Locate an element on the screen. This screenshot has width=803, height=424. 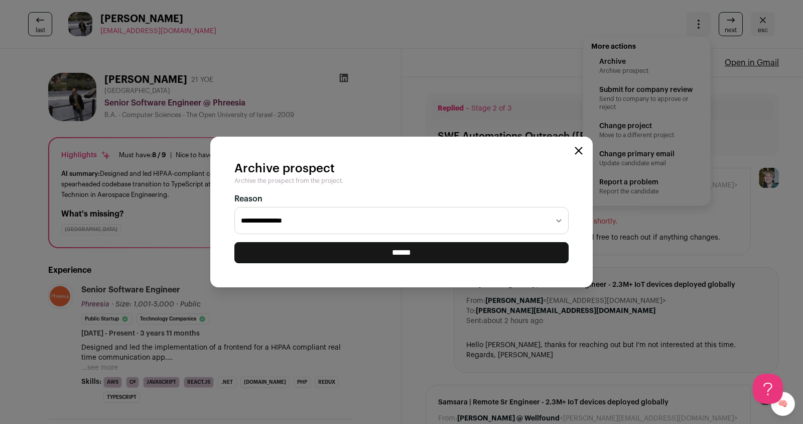
label: Reason is located at coordinates (402, 199).